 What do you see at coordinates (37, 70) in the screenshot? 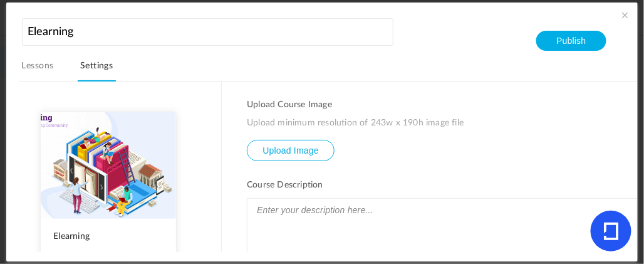
I see `a: Lessons` at bounding box center [37, 70].